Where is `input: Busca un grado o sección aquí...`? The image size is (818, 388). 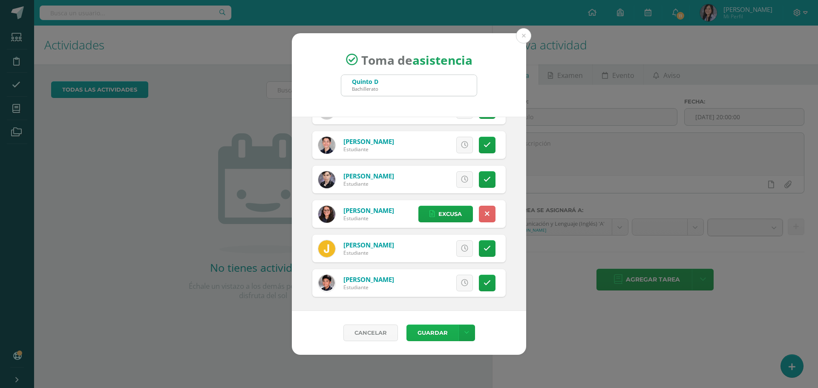 input: Busca un grado o sección aquí... is located at coordinates (409, 85).